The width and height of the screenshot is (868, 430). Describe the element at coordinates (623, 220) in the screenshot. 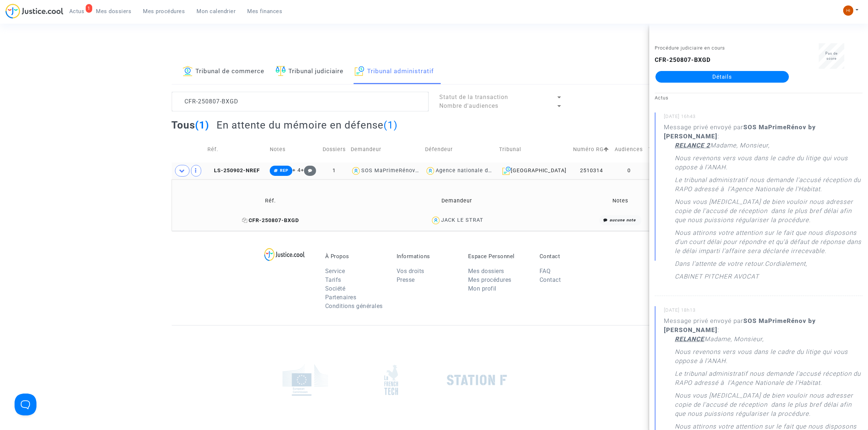

I see `i: aucune note` at that location.